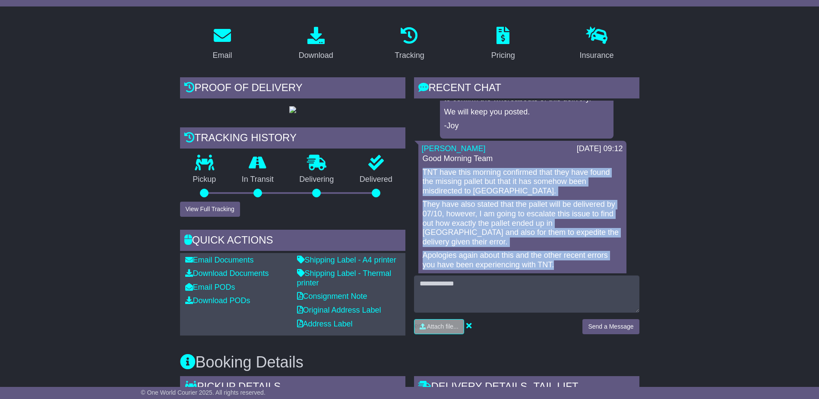 This screenshot has height=399, width=819. What do you see at coordinates (522, 159) in the screenshot?
I see `p: Good Morning Team` at bounding box center [522, 159].